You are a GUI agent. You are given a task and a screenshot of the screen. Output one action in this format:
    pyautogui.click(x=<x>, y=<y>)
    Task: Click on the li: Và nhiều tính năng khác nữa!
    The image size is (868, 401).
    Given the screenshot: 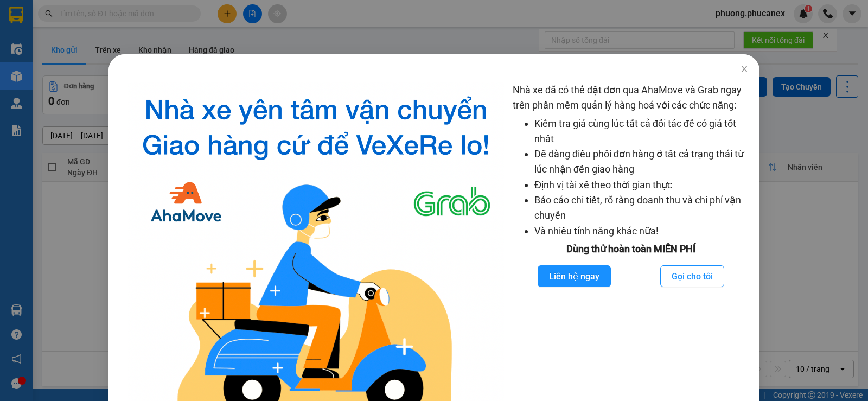 What is the action you would take?
    pyautogui.click(x=641, y=231)
    